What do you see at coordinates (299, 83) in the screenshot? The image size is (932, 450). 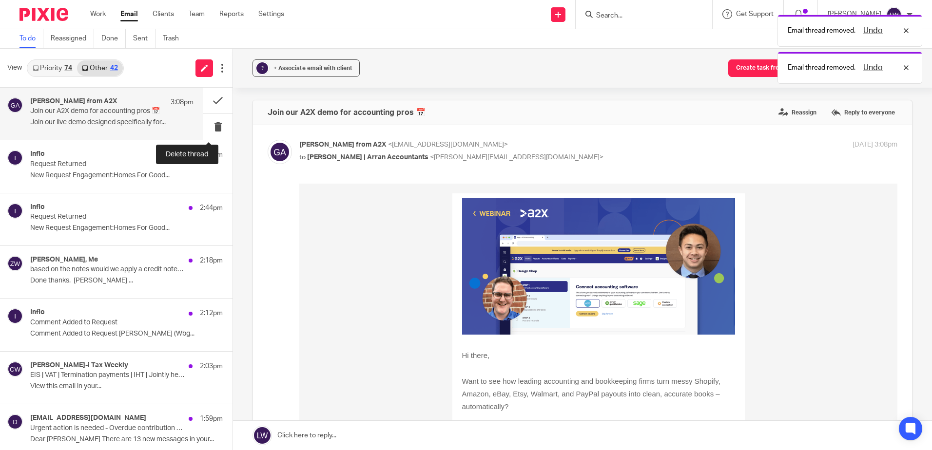 I see `img: You're invited to our demo webinar!` at bounding box center [299, 83].